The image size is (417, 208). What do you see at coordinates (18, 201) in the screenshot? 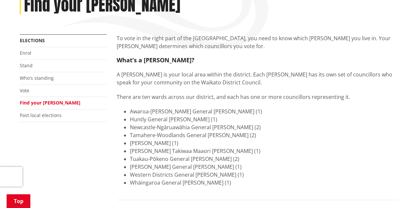
I see `a: Top` at bounding box center [18, 201].